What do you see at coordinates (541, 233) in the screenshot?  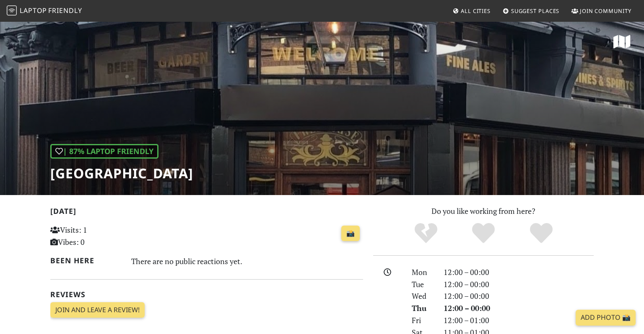 I see `div: Definitely!` at bounding box center [541, 233].